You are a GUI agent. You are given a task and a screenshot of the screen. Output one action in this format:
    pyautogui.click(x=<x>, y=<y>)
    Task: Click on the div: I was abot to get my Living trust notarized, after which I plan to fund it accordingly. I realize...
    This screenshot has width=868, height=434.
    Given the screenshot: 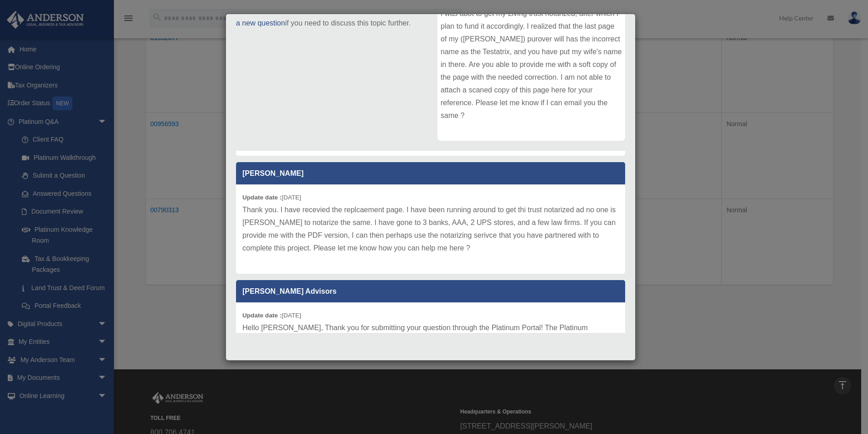 What is the action you would take?
    pyautogui.click(x=531, y=72)
    